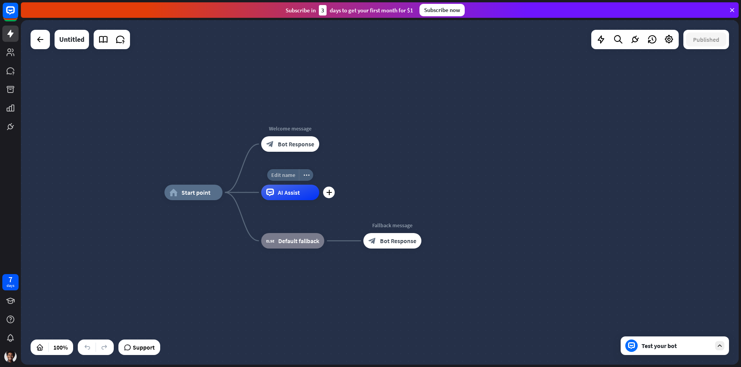 Image resolution: width=741 pixels, height=367 pixels. What do you see at coordinates (392, 225) in the screenshot?
I see `div: Fallback message` at bounding box center [392, 225].